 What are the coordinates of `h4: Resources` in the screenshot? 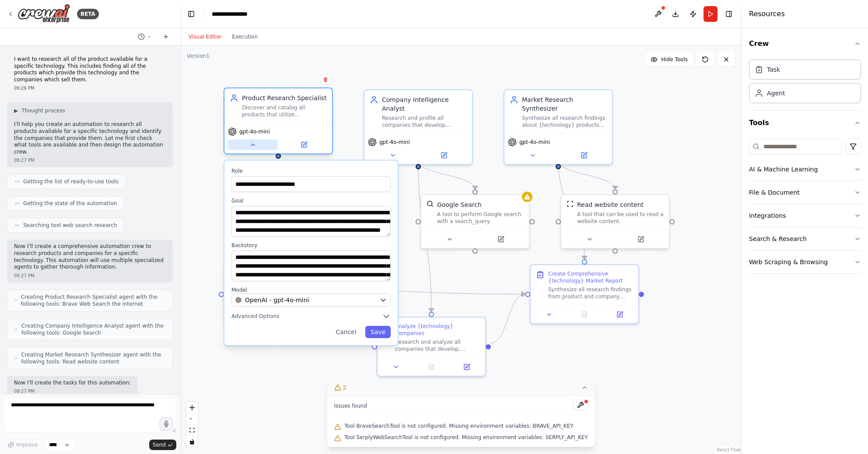 It's located at (767, 14).